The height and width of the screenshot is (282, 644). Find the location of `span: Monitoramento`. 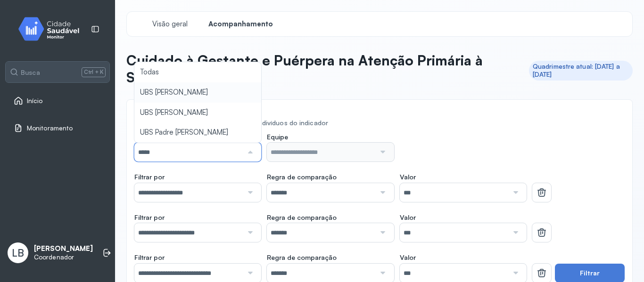

span: Monitoramento is located at coordinates (49, 128).